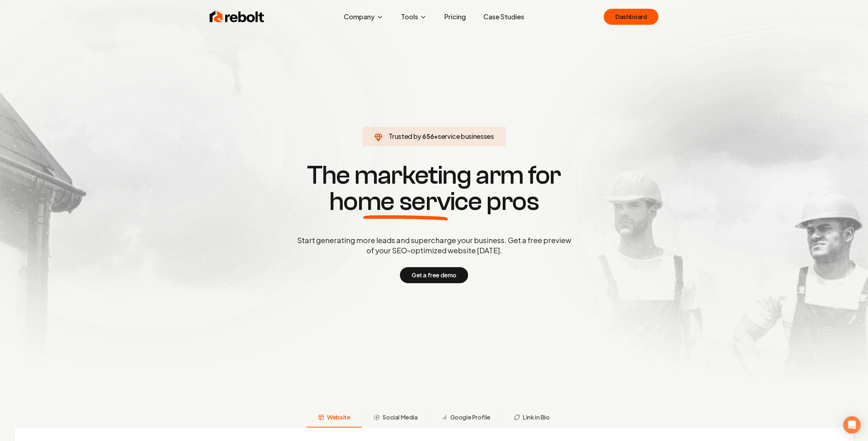 The image size is (868, 441). I want to click on span: Website, so click(338, 417).